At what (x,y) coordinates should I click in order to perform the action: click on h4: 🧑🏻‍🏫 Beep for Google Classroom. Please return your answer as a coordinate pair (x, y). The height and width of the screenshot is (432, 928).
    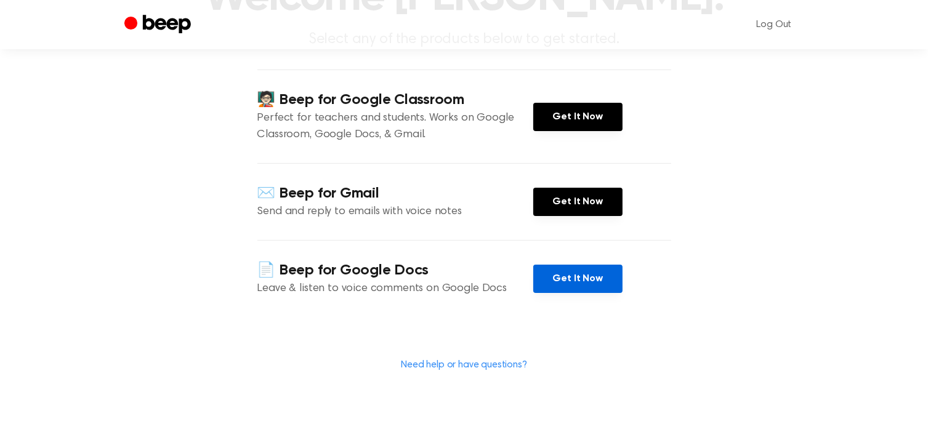
    Looking at the image, I should click on (395, 100).